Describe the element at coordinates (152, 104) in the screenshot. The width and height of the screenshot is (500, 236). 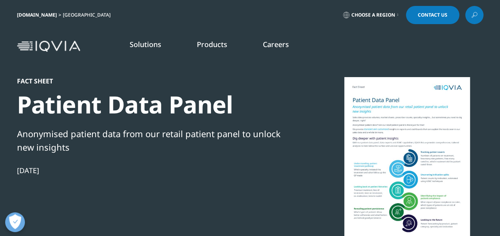
I see `div: Patient Data Panel` at that location.